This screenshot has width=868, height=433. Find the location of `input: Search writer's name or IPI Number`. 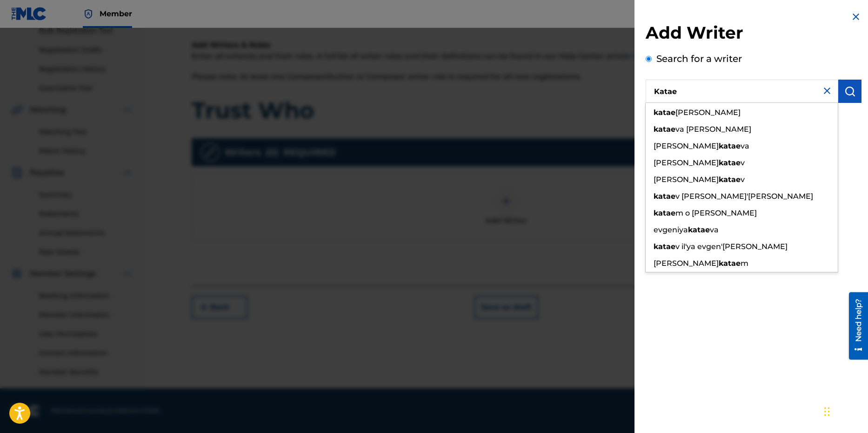

input: Search writer's name or IPI Number is located at coordinates (743, 91).